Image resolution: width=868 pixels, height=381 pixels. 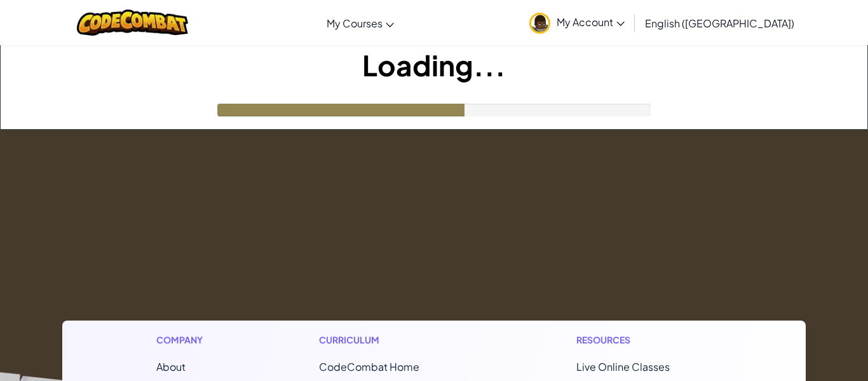 What do you see at coordinates (434, 64) in the screenshot?
I see `h1: Loading...` at bounding box center [434, 64].